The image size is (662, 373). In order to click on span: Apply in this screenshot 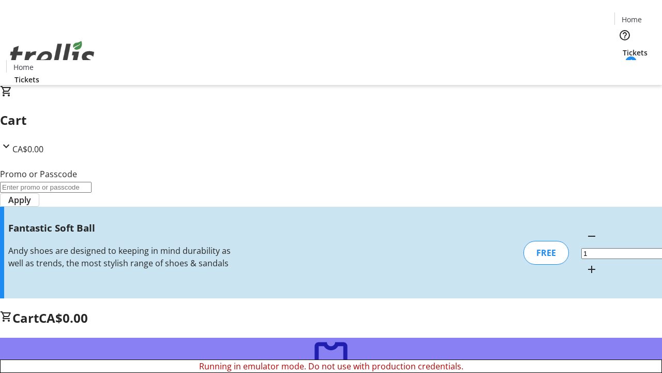, I will do `click(20, 200)`.